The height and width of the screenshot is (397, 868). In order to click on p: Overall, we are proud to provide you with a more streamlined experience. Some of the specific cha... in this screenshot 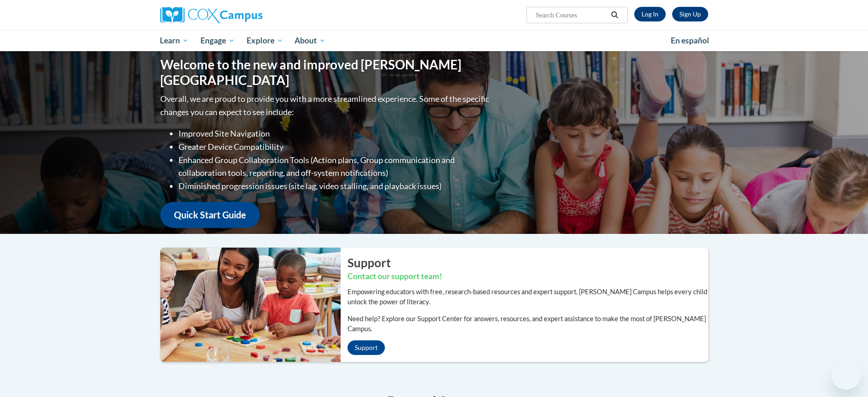, I will do `click(325, 106)`.